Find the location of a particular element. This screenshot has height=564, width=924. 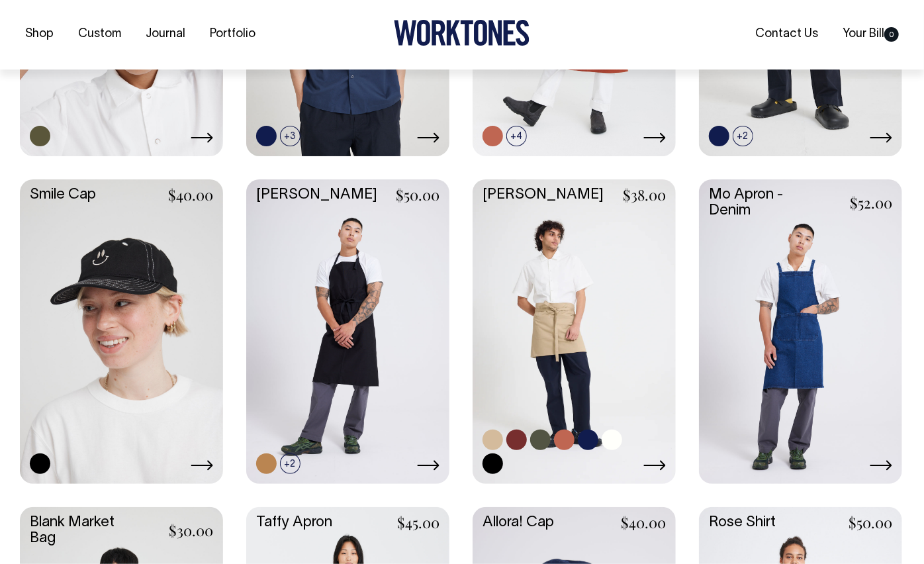

span: +4 is located at coordinates (516, 136).